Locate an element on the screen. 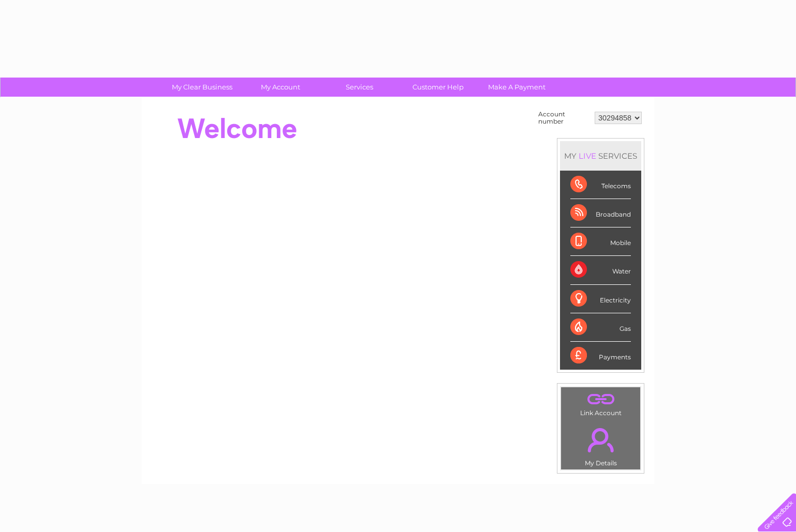 The width and height of the screenshot is (796, 532). div: Electricity is located at coordinates (600, 299).